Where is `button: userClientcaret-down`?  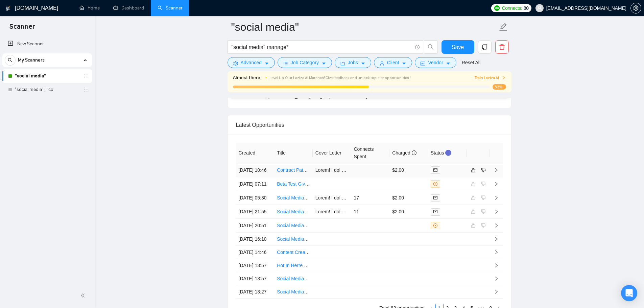 button: userClientcaret-down is located at coordinates (393, 63).